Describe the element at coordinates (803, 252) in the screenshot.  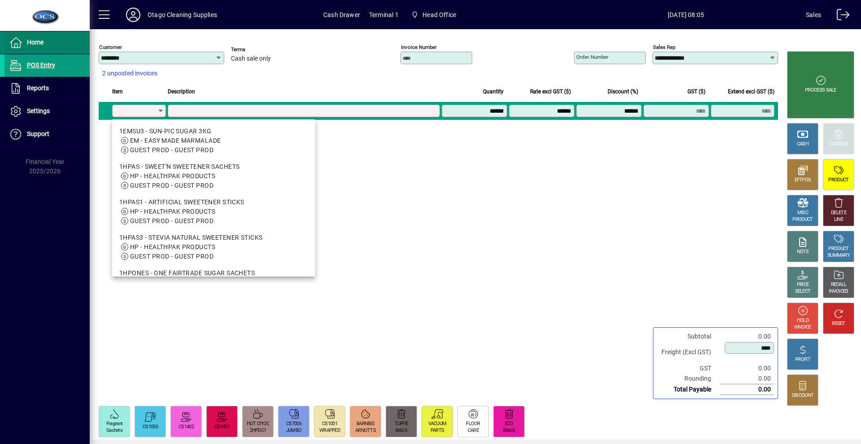
I see `div: NOTE` at that location.